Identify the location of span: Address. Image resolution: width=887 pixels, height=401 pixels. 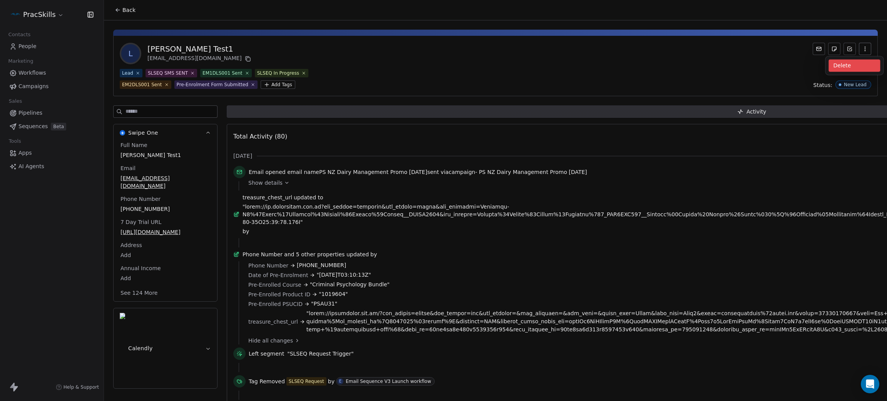
(131, 245).